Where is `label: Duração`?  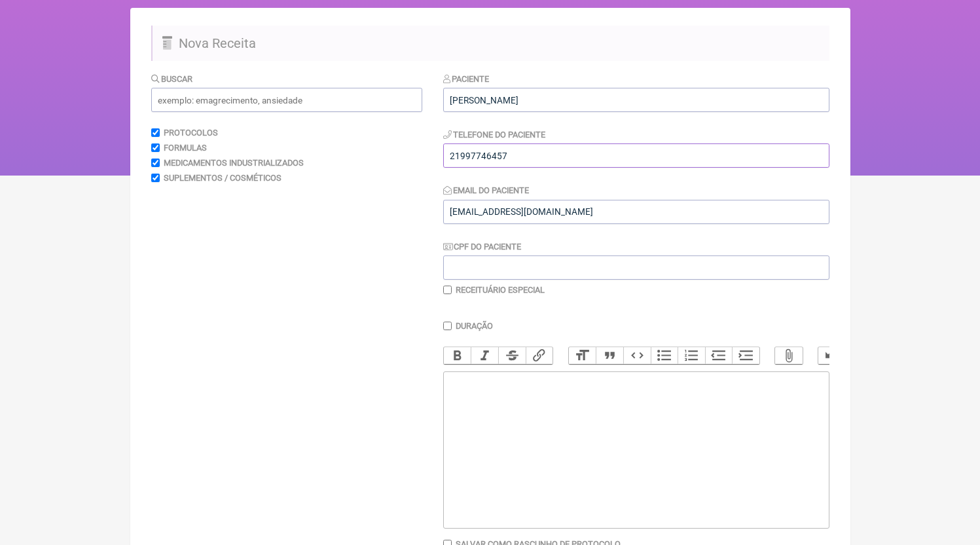 label: Duração is located at coordinates (474, 326).